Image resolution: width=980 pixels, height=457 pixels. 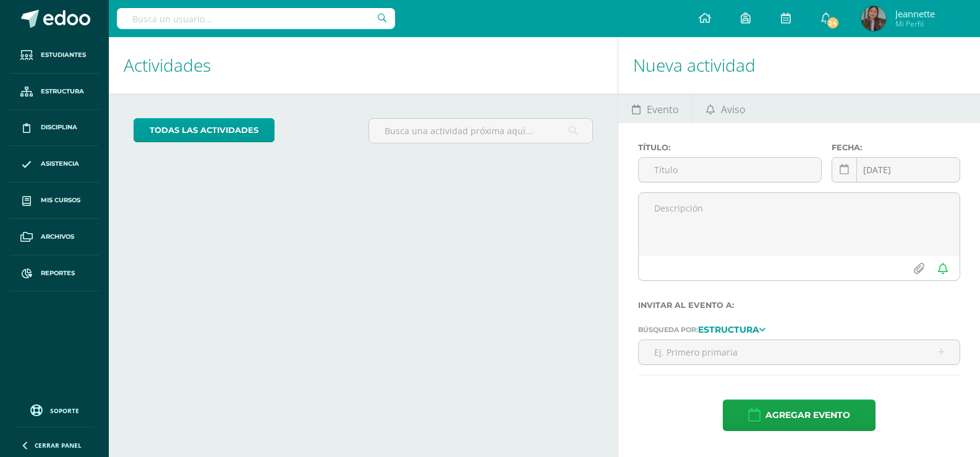 I want to click on button: Agregar evento, so click(x=799, y=415).